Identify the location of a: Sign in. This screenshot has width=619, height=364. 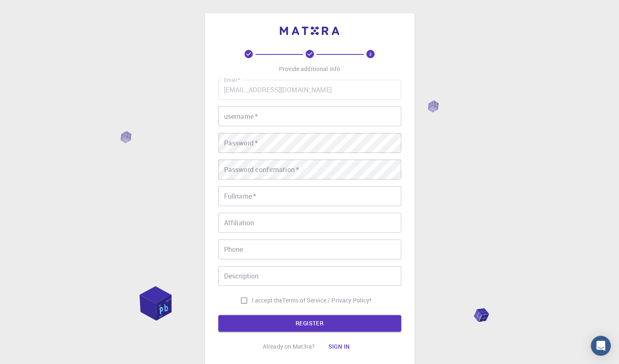
(339, 347).